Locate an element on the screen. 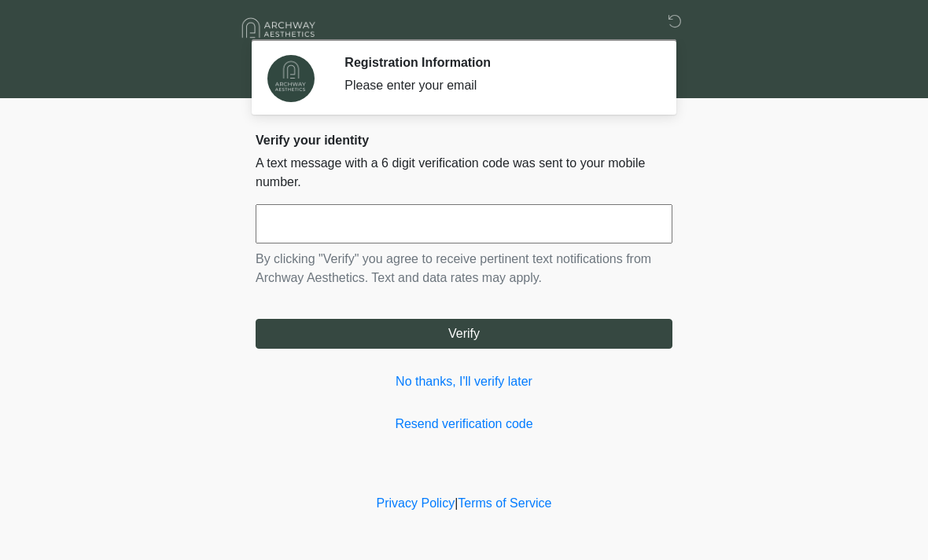  a: Terms of Service is located at coordinates (504, 503).